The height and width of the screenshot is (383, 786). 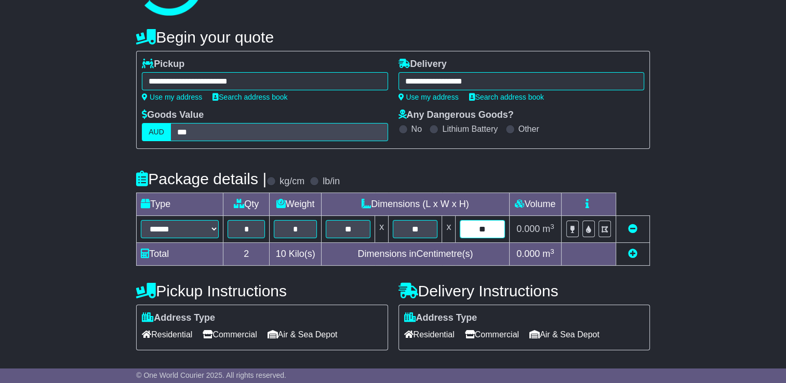 What do you see at coordinates (415, 255) in the screenshot?
I see `td: Dimensions in Centimetre(s)` at bounding box center [415, 255].